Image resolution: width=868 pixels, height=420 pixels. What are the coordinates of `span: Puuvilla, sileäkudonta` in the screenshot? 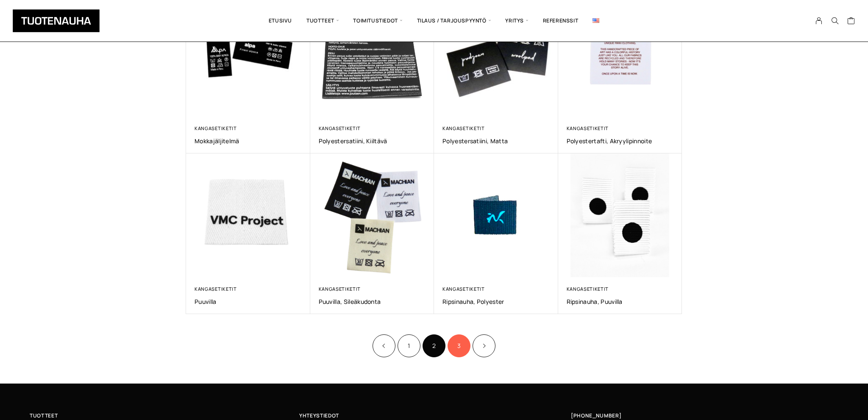 It's located at (372, 302).